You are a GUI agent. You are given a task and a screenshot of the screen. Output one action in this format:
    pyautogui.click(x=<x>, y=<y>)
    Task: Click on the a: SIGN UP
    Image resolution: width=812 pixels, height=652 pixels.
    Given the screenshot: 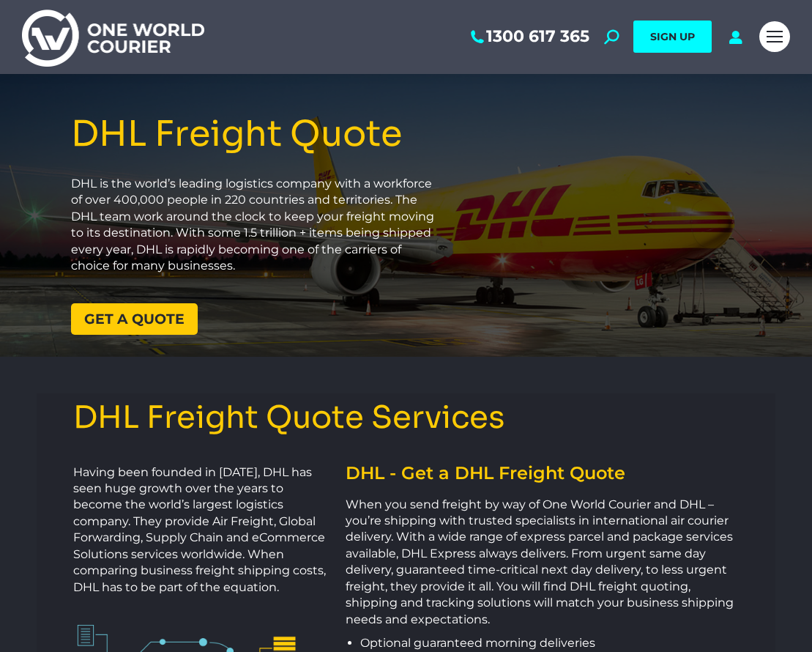 What is the action you would take?
    pyautogui.click(x=672, y=37)
    